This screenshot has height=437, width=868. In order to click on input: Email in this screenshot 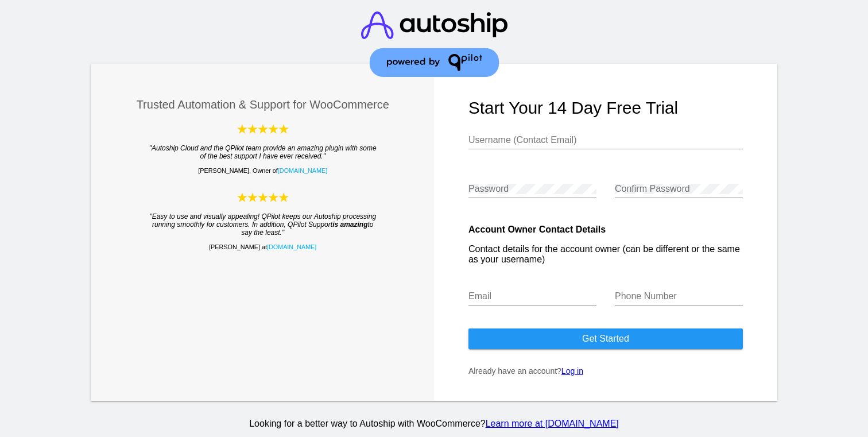, I will do `click(532, 297)`.